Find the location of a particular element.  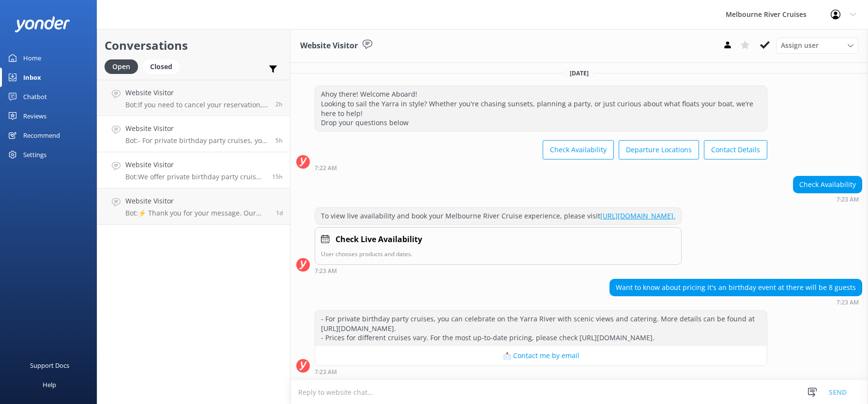

button: Check Availability is located at coordinates (578, 150).